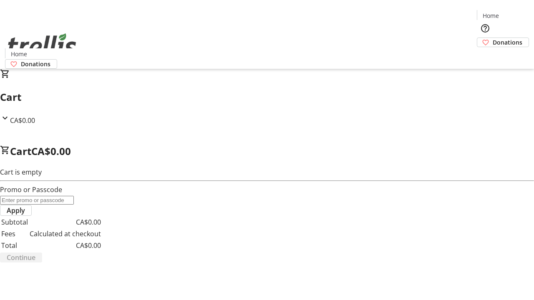  I want to click on td: Subtotal, so click(15, 222).